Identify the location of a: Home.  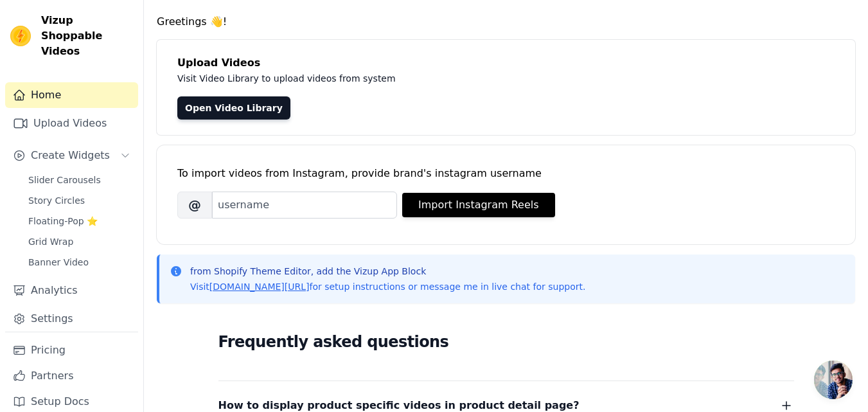
(71, 95).